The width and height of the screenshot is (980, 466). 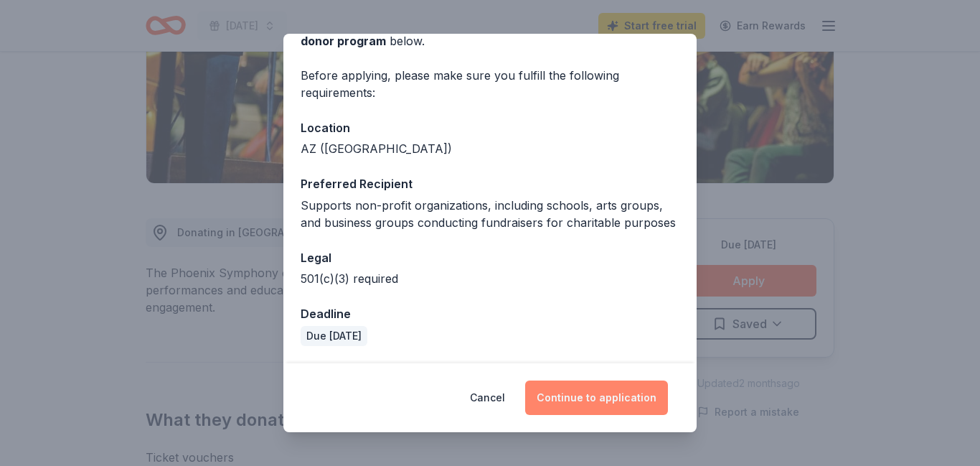 What do you see at coordinates (490, 183) in the screenshot?
I see `div: Preferred Recipient` at bounding box center [490, 183].